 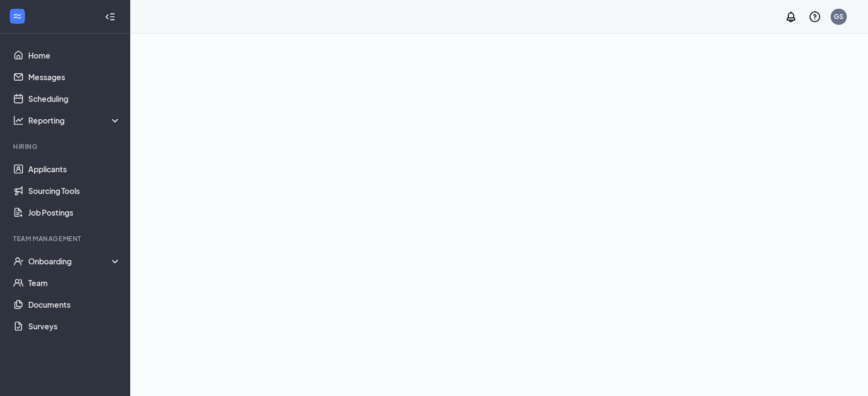 What do you see at coordinates (74, 212) in the screenshot?
I see `a: Job Postings` at bounding box center [74, 212].